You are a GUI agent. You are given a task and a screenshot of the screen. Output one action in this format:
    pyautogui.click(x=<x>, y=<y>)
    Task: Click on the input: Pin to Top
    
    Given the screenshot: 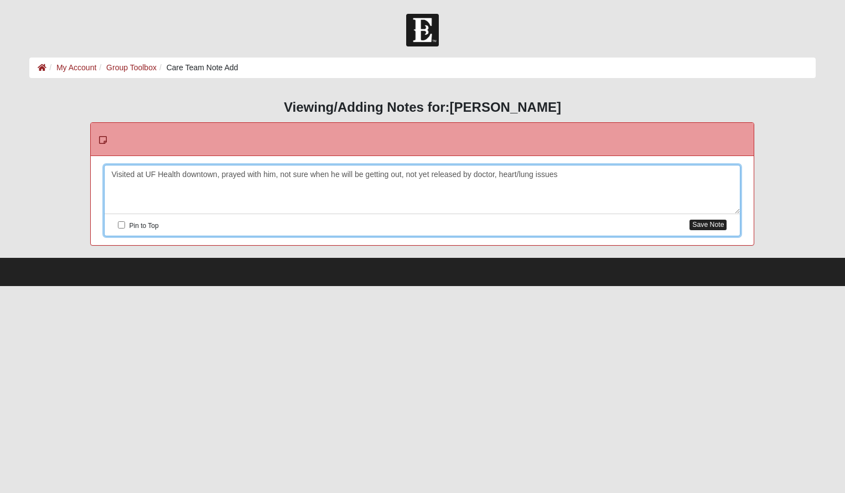 What is the action you would take?
    pyautogui.click(x=121, y=225)
    